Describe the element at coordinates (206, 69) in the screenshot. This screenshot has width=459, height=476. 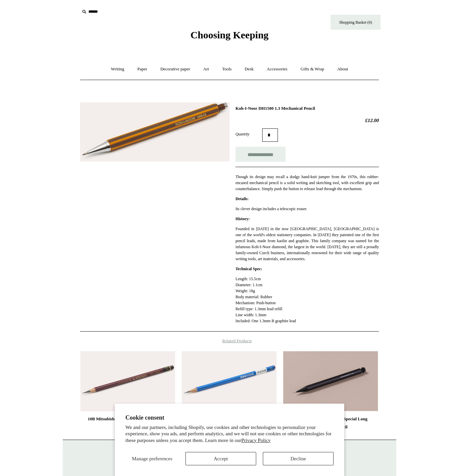
I see `a: Art` at that location.